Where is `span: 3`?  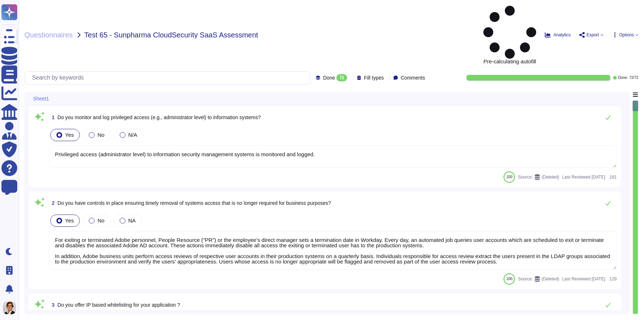
span: 3 is located at coordinates (52, 305).